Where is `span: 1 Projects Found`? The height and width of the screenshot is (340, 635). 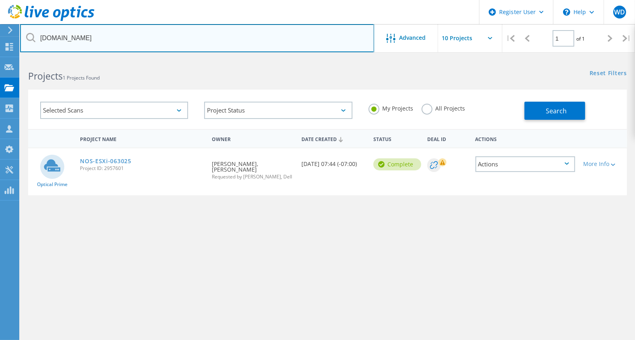
span: 1 Projects Found is located at coordinates (81, 78).